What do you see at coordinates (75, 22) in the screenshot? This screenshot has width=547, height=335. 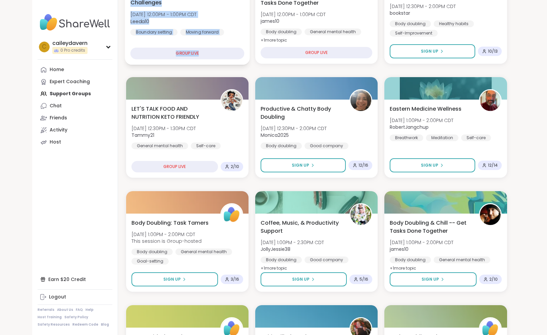 I see `img: ShareWell Nav Logo` at bounding box center [75, 22].